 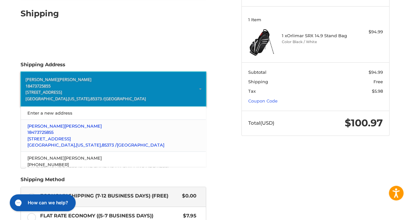 What do you see at coordinates (41, 11) in the screenshot?
I see `h2: How can we help?` at bounding box center [41, 11].